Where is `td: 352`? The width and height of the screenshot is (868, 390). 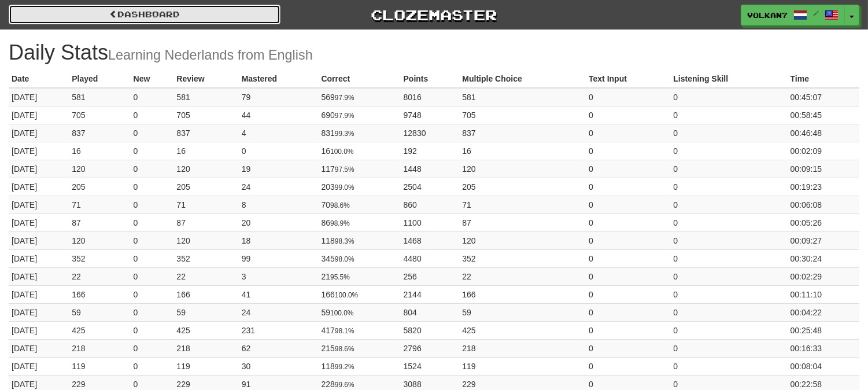 td: 352 is located at coordinates (99, 258).